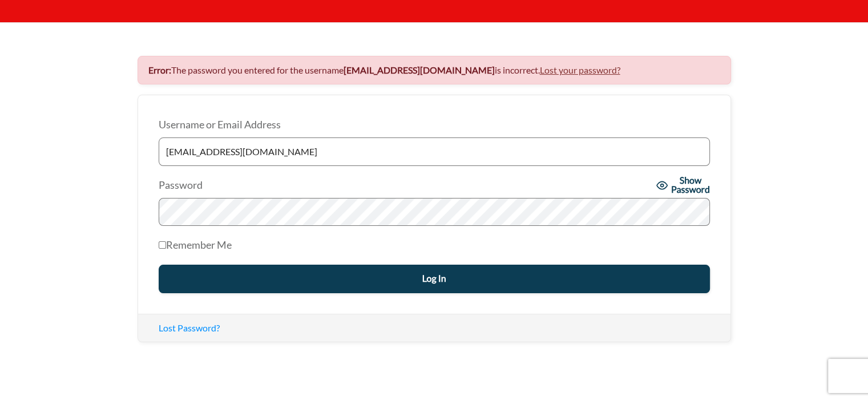  I want to click on span: Show Password, so click(690, 186).